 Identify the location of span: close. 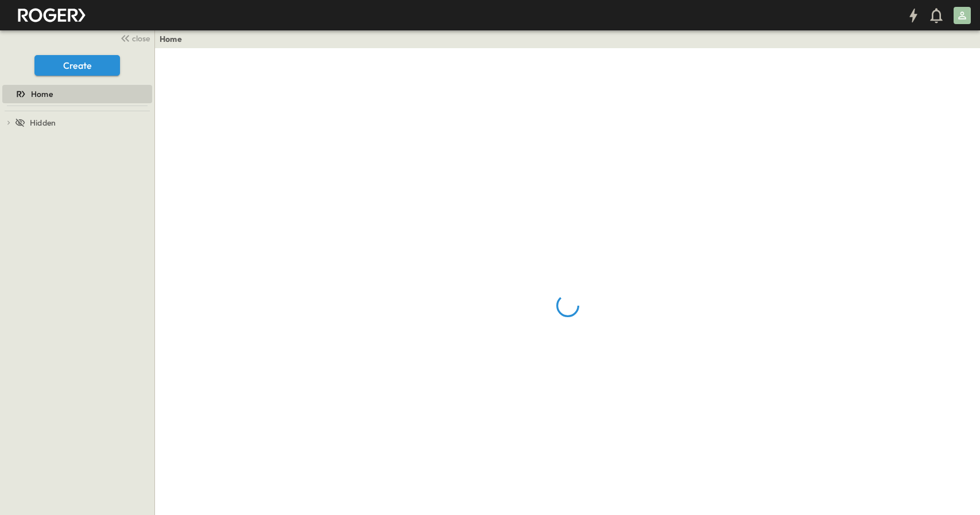
(141, 38).